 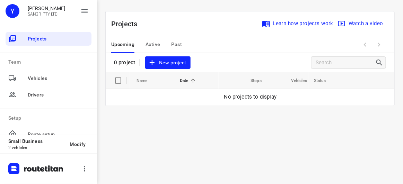 What do you see at coordinates (168, 63) in the screenshot?
I see `span: New project` at bounding box center [168, 63].